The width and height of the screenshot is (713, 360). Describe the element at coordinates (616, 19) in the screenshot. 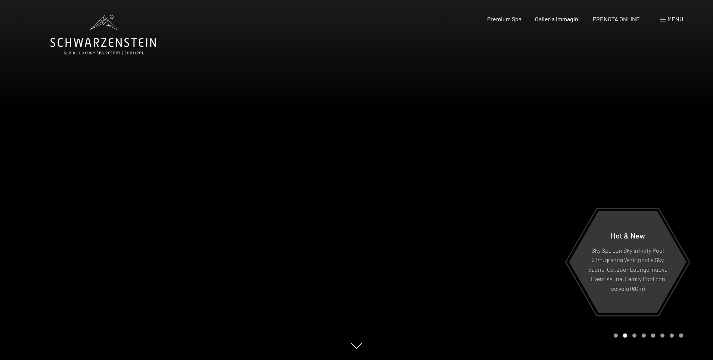

I see `a: PRENOTA ONLINE` at that location.